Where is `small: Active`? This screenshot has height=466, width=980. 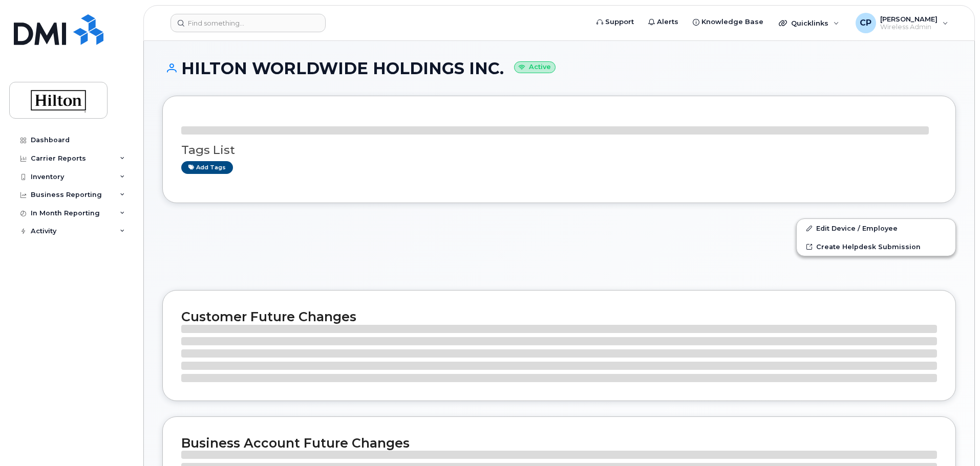 small: Active is located at coordinates (534, 67).